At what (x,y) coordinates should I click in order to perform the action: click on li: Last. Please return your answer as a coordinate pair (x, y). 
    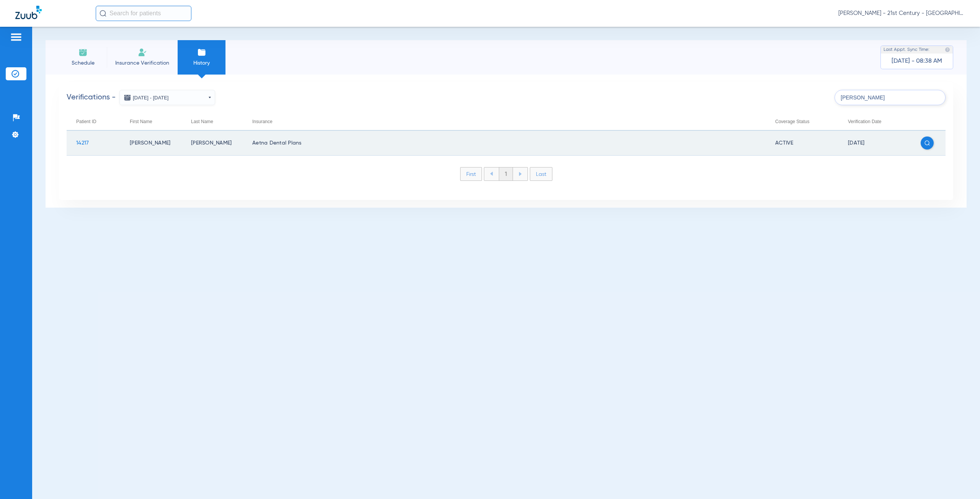
    Looking at the image, I should click on (541, 174).